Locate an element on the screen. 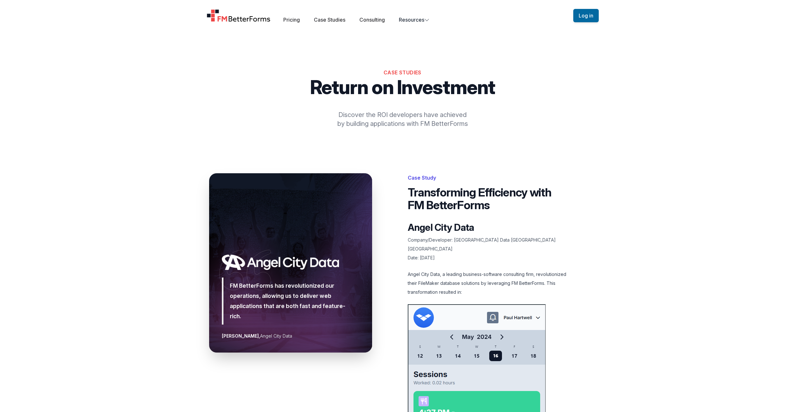 This screenshot has height=412, width=805. a: Home is located at coordinates (239, 16).